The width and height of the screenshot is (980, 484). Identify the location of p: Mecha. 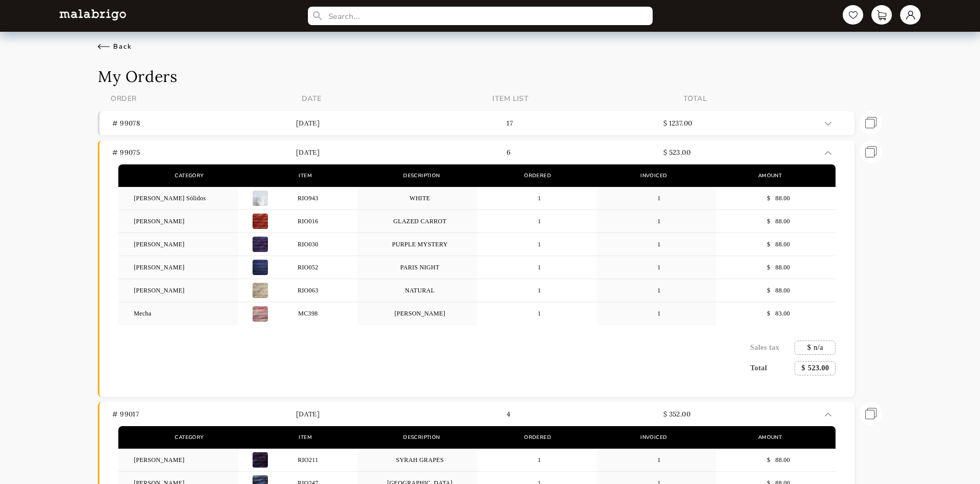
(178, 314).